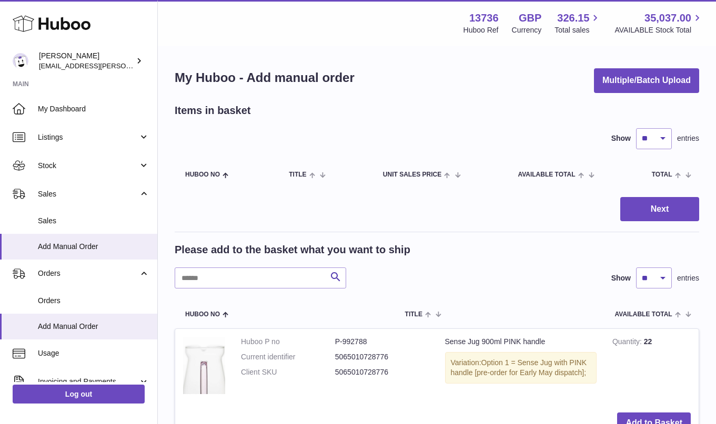  I want to click on span: Unit Sales Price, so click(412, 175).